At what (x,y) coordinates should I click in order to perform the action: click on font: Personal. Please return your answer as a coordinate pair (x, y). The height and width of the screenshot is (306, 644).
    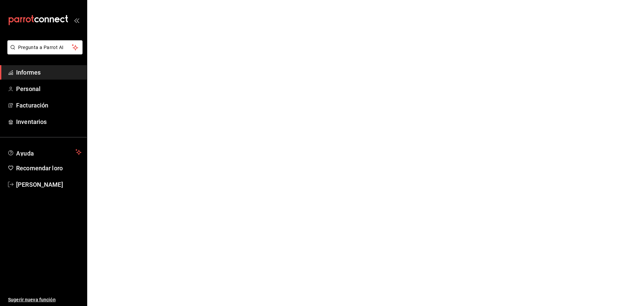
    Looking at the image, I should click on (28, 89).